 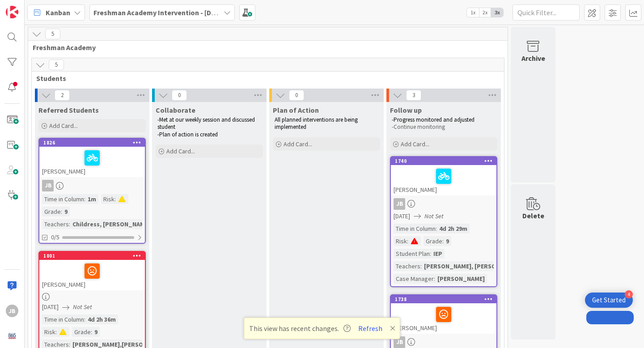 What do you see at coordinates (406, 110) in the screenshot?
I see `span: Follow up` at bounding box center [406, 110].